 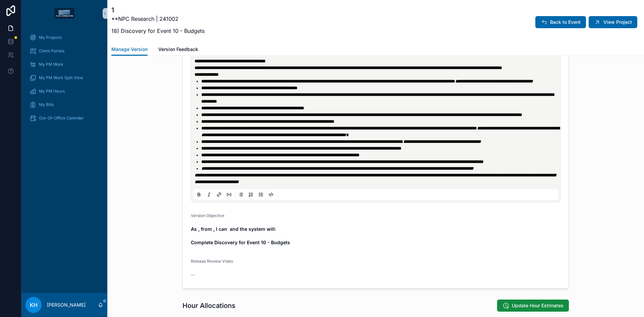 What do you see at coordinates (178, 50) in the screenshot?
I see `a: Version Feedback` at bounding box center [178, 50].